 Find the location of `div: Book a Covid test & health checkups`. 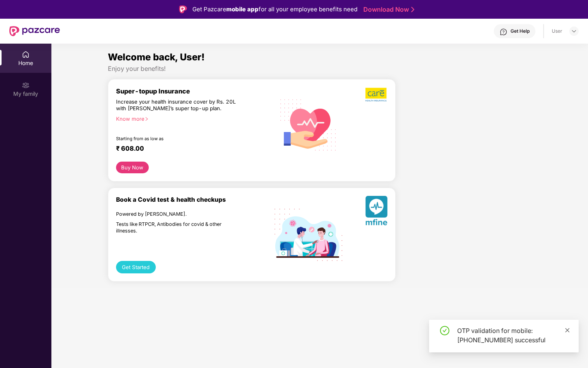

div: Book a Covid test & health checkups is located at coordinates (195, 199).